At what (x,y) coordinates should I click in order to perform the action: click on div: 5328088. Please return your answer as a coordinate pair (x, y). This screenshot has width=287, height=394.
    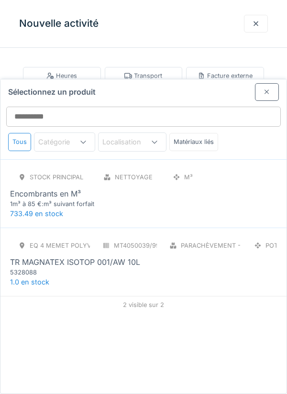
    Looking at the image, I should click on (67, 272).